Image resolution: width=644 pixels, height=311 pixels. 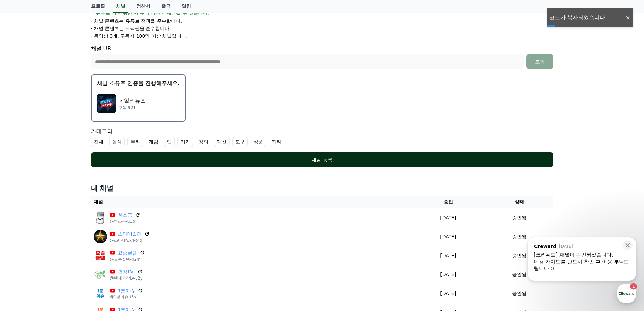 What do you see at coordinates (258, 142) in the screenshot?
I see `label: 상품` at bounding box center [258, 142].